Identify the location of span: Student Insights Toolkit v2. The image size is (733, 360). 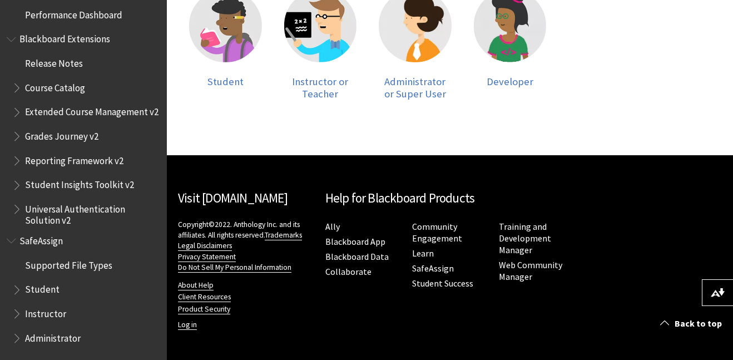
(80, 183).